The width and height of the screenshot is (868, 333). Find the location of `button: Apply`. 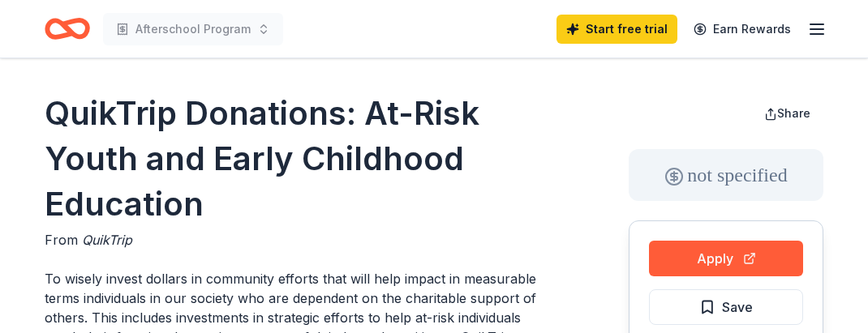

button: Apply is located at coordinates (726, 258).